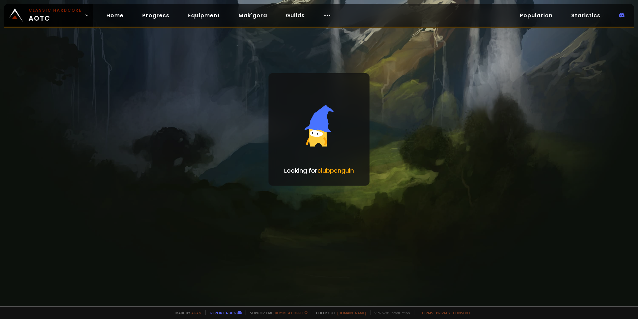 This screenshot has width=638, height=319. What do you see at coordinates (586, 15) in the screenshot?
I see `a: Statistics` at bounding box center [586, 15].